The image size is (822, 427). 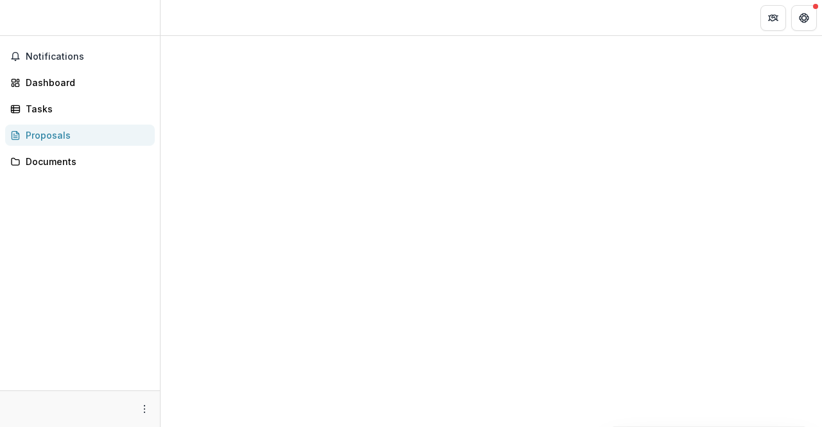 I want to click on a: Documents, so click(x=80, y=161).